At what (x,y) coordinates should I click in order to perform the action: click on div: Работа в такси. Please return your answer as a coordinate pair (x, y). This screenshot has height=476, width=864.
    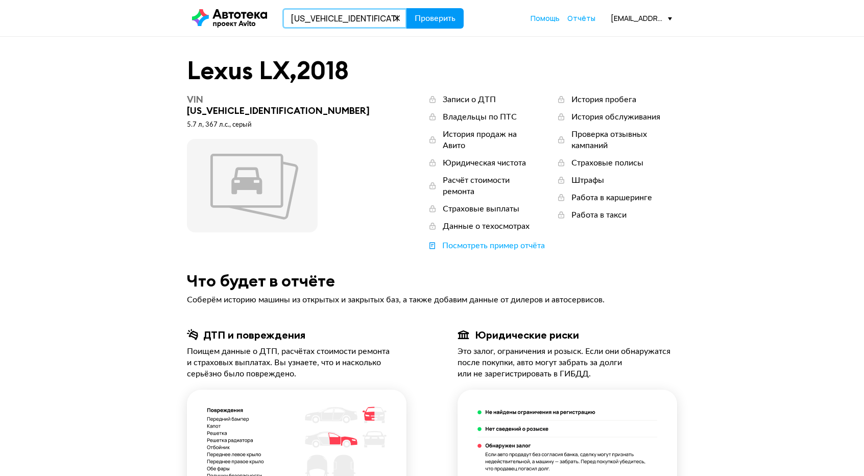
    Looking at the image, I should click on (599, 215).